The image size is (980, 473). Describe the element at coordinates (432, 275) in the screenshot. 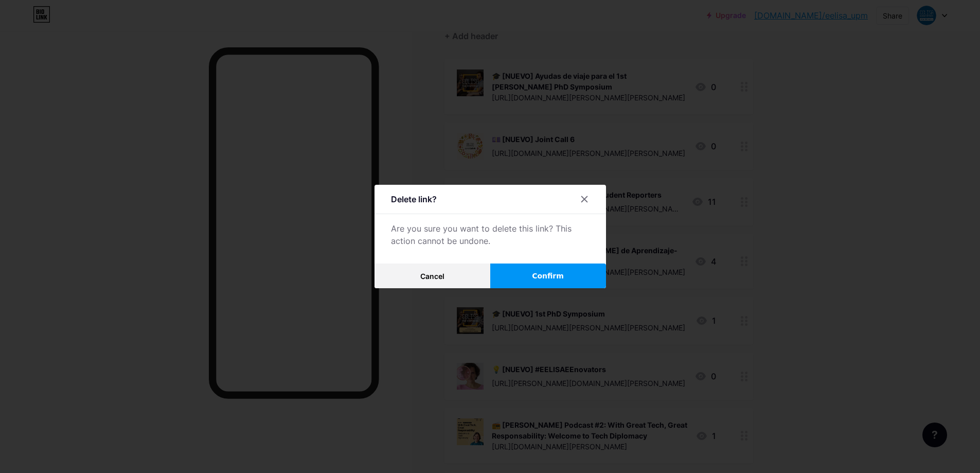

I see `button: Cancel` at that location.